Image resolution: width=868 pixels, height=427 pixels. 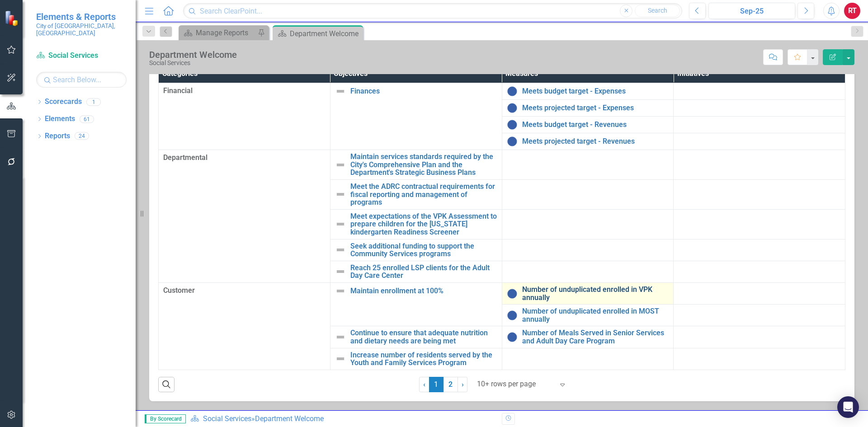 What do you see at coordinates (852, 11) in the screenshot?
I see `div: RT` at bounding box center [852, 11].